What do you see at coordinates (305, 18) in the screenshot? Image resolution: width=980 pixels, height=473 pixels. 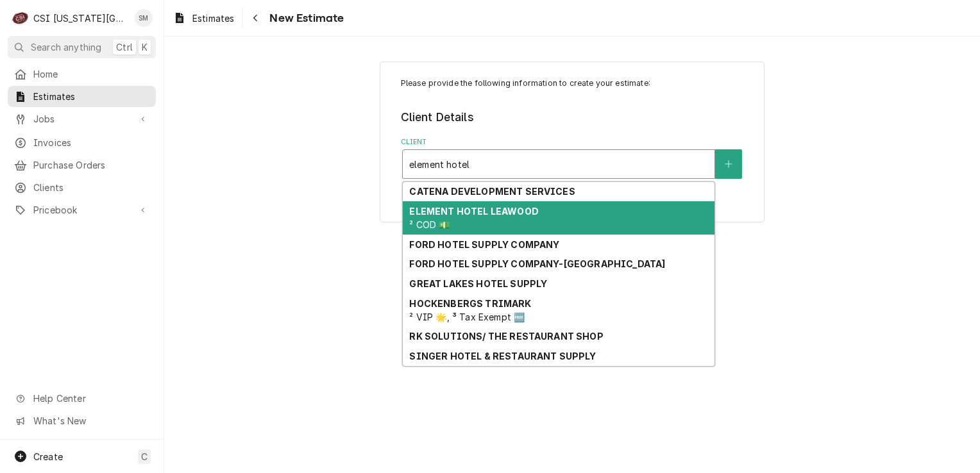 I see `span: New Estimate` at bounding box center [305, 18].